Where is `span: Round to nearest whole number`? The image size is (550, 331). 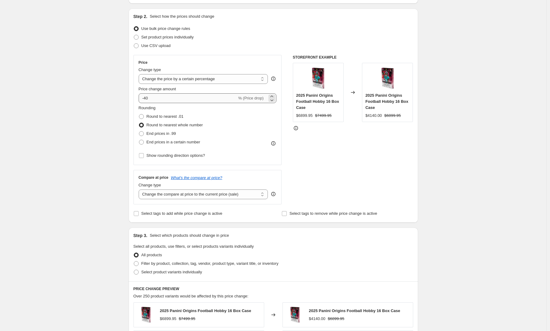 span: Round to nearest whole number is located at coordinates (175, 125).